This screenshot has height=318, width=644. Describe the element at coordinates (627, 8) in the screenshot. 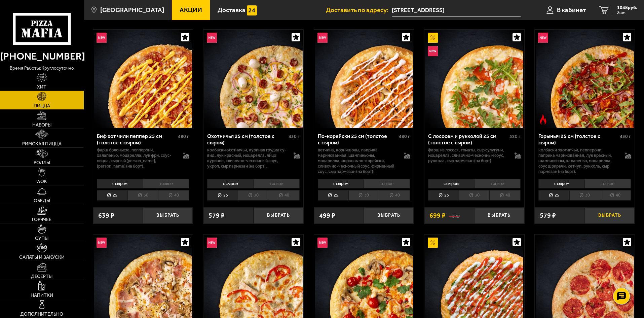

I see `span: 1048 руб.` at that location.